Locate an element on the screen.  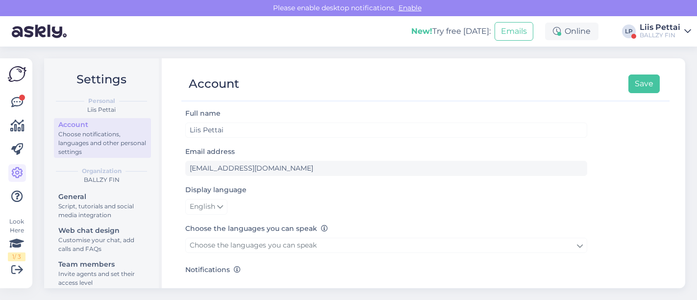
img: Askly Logo is located at coordinates (17, 74).